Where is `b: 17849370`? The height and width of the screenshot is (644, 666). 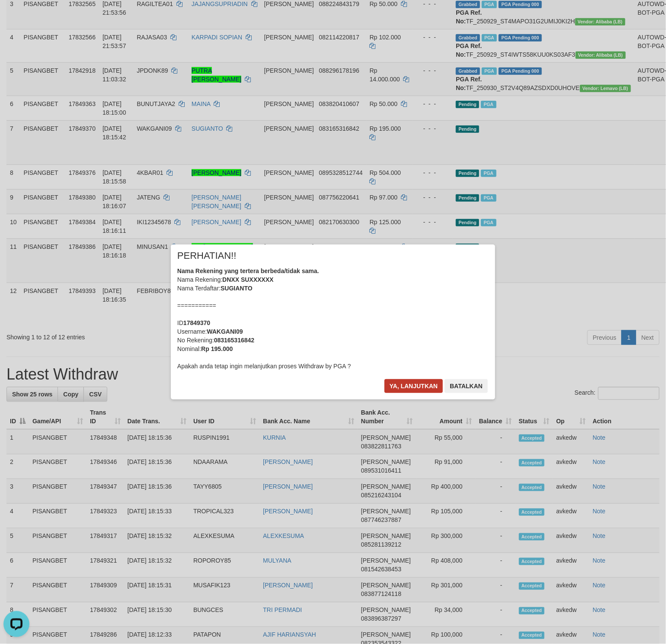 b: 17849370 is located at coordinates (197, 323).